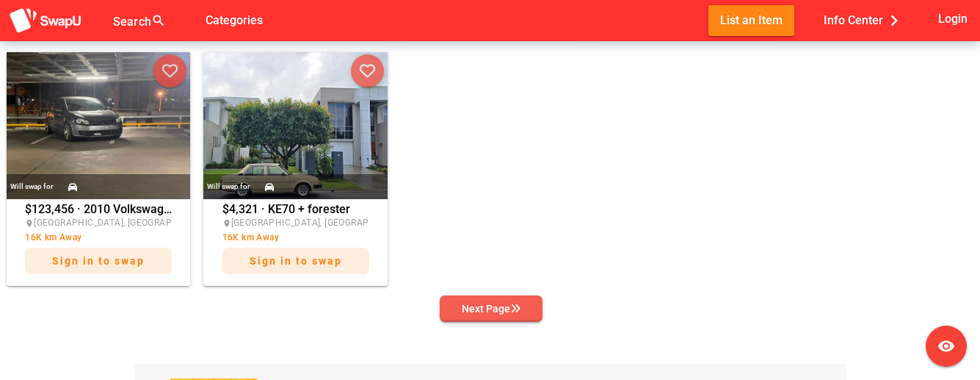 Image resolution: width=980 pixels, height=380 pixels. What do you see at coordinates (45, 20) in the screenshot?
I see `img: aSD8y5uGLpzPJLYTcYcjNu3laj1c05W5KWf0Ds+Za8uybjssssuu+yyyy677LKX2n+PWMSDJ9a87AAAAABJRU5ErkJggg==` at bounding box center [45, 20].